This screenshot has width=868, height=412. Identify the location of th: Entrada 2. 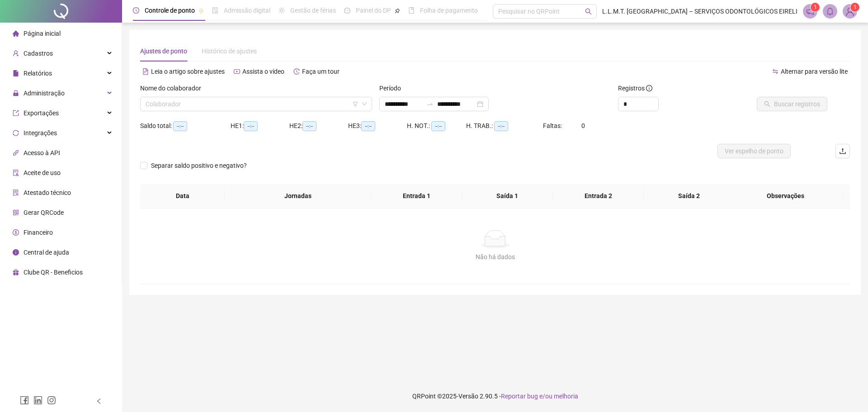
(598, 196).